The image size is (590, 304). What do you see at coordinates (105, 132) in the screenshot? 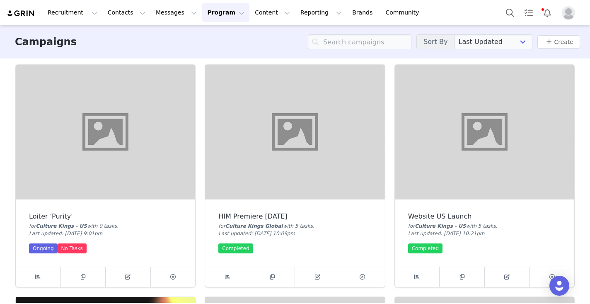
I see `img: Loiter 'Purity'` at bounding box center [105, 132].